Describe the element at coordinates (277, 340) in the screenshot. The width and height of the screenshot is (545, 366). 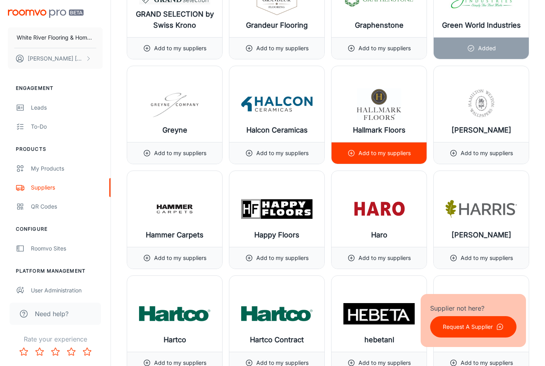
I see `h6: Hartco Contract` at that location.